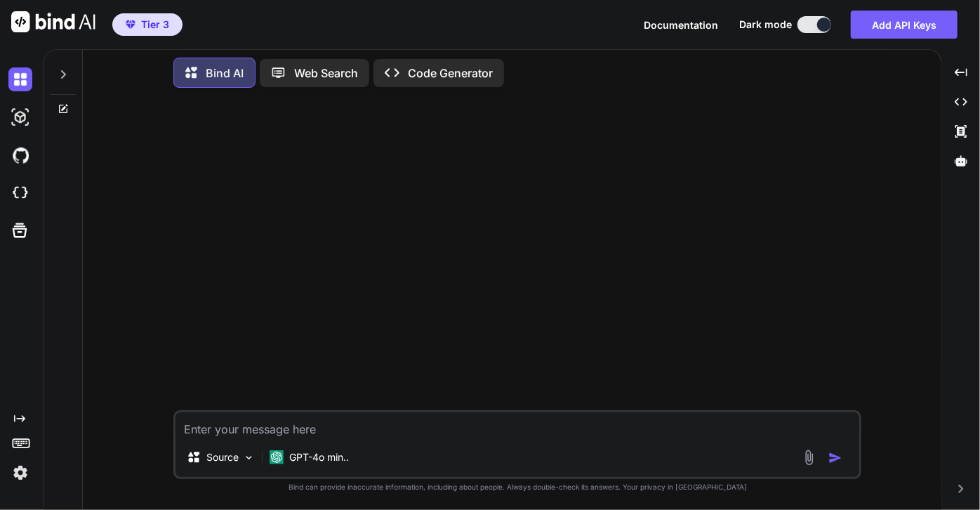 This screenshot has height=510, width=980. Describe the element at coordinates (809, 457) in the screenshot. I see `img: attachment` at that location.